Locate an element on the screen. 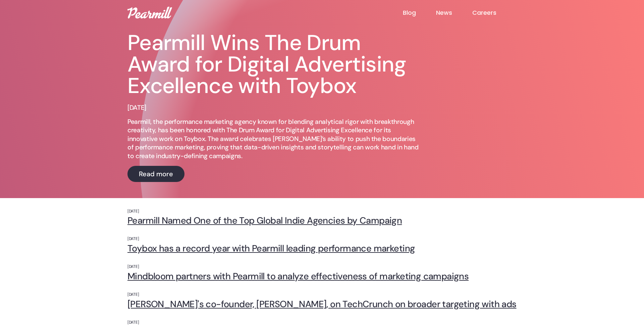 The height and width of the screenshot is (325, 644). a: News is located at coordinates (454, 13).